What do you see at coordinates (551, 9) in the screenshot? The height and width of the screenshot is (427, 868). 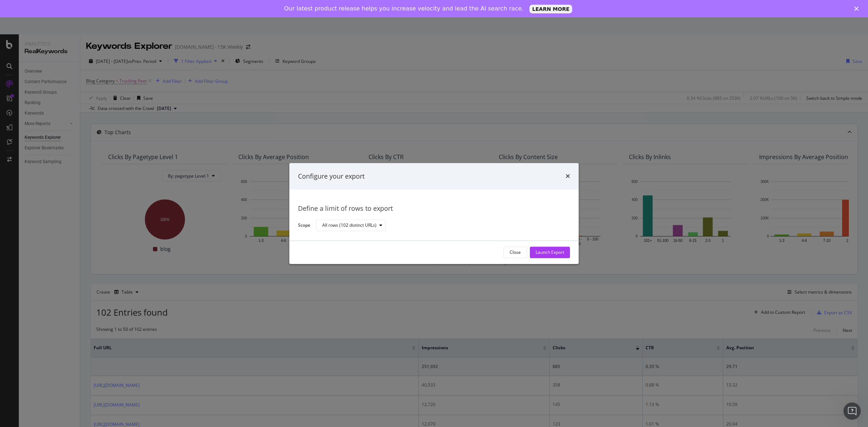 I see `a: LEARN MORE` at bounding box center [551, 9].